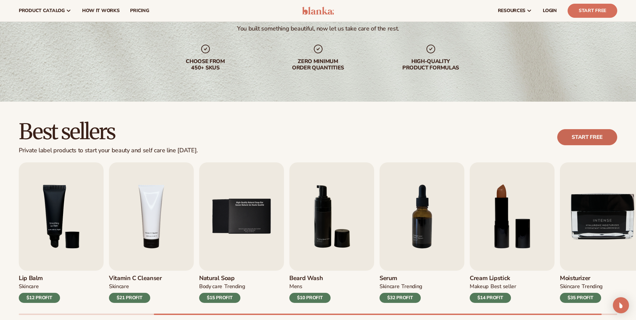 Image resolution: width=636 pixels, height=320 pixels. What do you see at coordinates (621, 305) in the screenshot?
I see `div: Open Intercom Messenger` at bounding box center [621, 305].